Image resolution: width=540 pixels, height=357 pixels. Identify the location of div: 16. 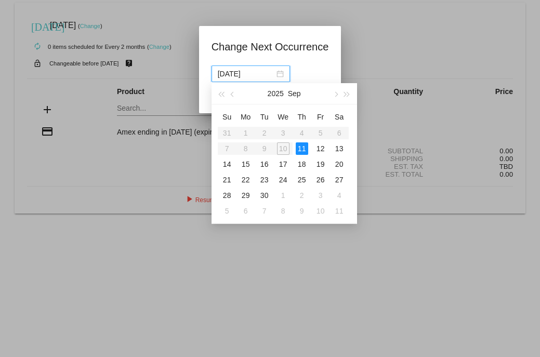
(264, 164).